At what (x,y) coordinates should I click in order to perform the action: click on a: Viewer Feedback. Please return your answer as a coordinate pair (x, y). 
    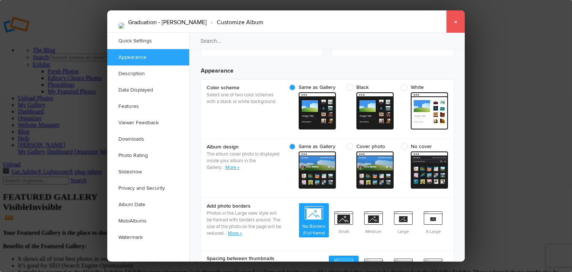
    Looking at the image, I should click on (148, 123).